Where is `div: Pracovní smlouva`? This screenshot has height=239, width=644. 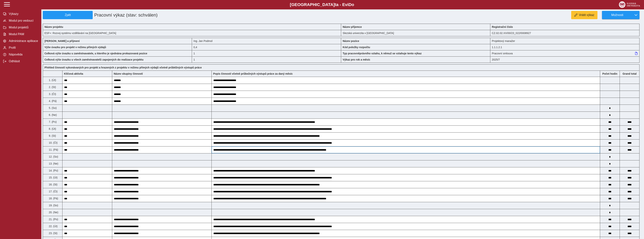
div: Pracovní smlouva is located at coordinates (565, 53).